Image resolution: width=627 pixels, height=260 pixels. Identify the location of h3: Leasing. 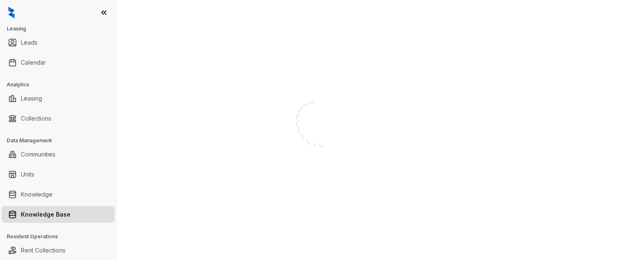
(61, 29).